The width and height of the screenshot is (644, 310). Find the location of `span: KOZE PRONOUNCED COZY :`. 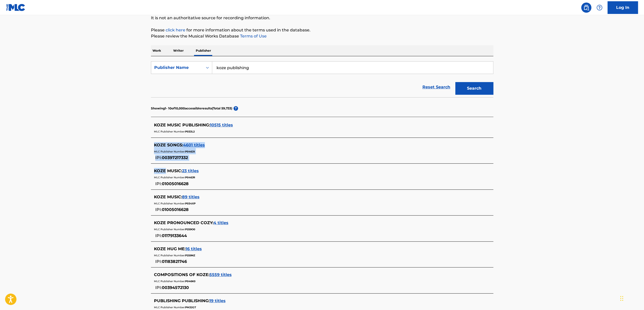

span: KOZE PRONOUNCED COZY : is located at coordinates (184, 223).